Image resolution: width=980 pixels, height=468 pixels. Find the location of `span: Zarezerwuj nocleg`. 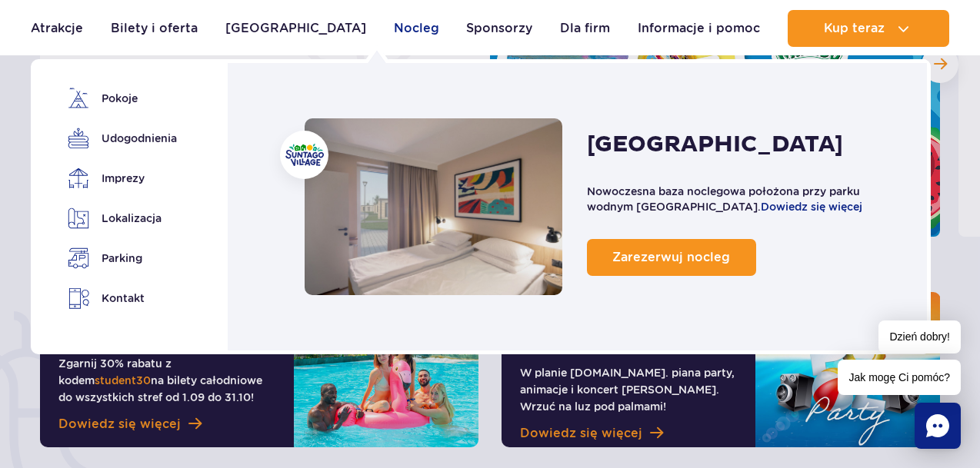

span: Zarezerwuj nocleg is located at coordinates (670, 257).